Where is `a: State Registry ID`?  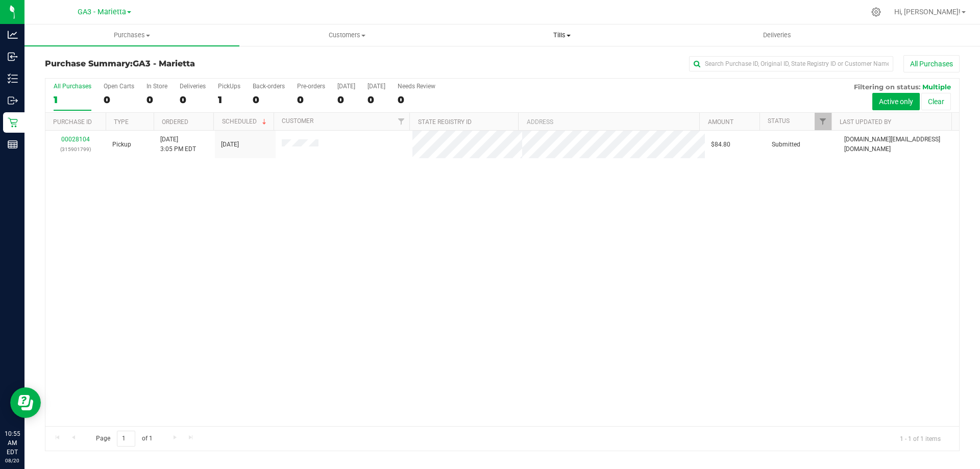 a: State Registry ID is located at coordinates (445, 122).